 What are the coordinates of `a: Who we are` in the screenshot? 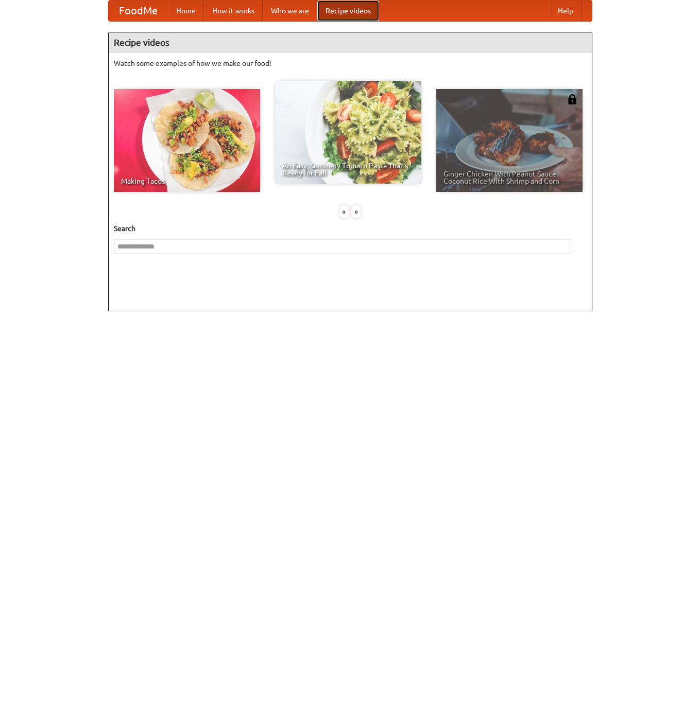 It's located at (290, 11).